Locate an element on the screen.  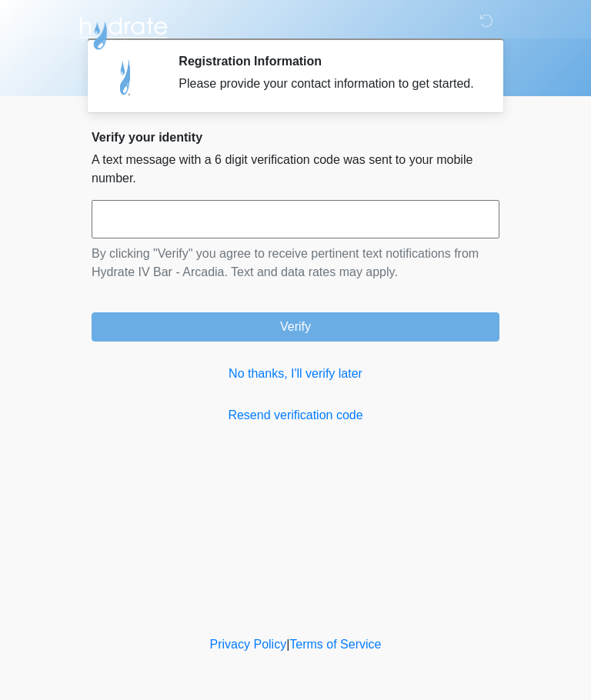
a: Privacy Policy is located at coordinates (249, 644).